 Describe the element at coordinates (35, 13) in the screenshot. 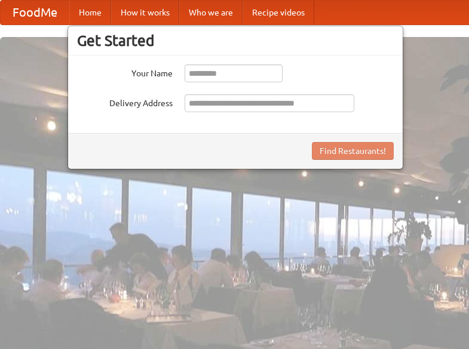

I see `a: FoodMe` at that location.